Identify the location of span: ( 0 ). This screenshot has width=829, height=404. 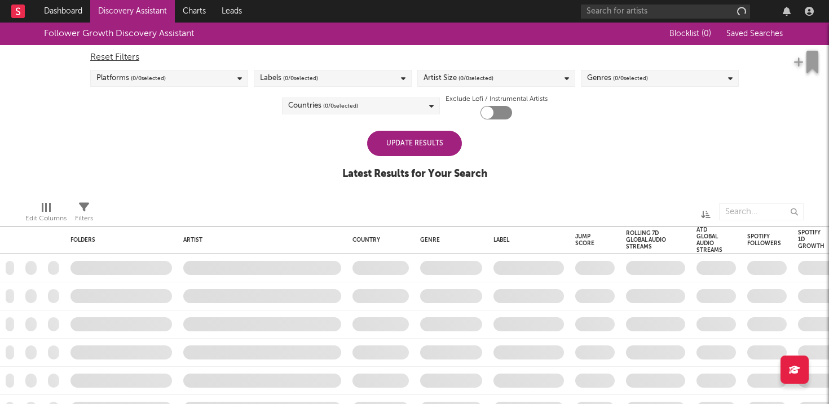
(706, 34).